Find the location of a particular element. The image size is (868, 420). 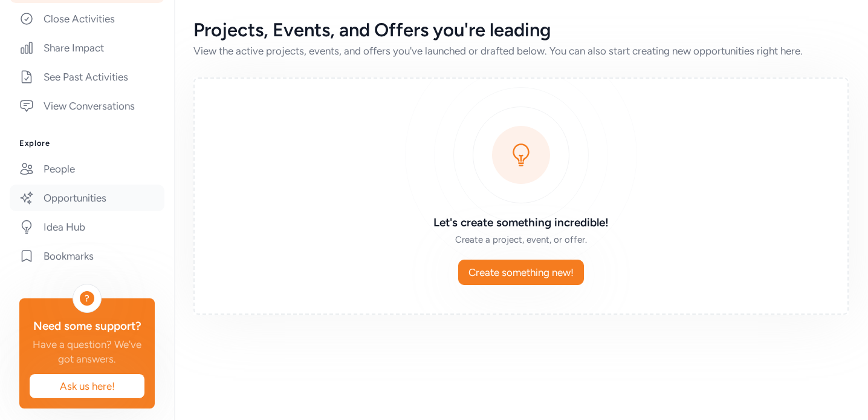

h3: Explore is located at coordinates (87, 143).